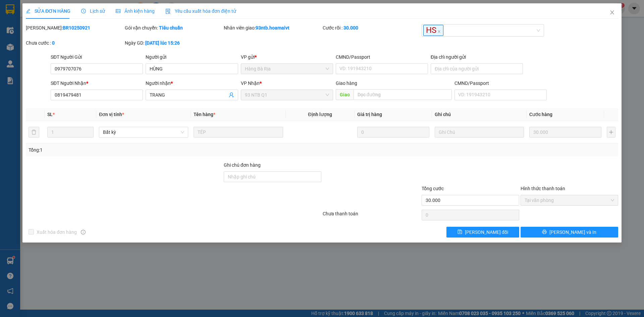 This screenshot has height=317, width=644. Describe the element at coordinates (250, 83) in the screenshot. I see `span: VP Nhận` at that location.